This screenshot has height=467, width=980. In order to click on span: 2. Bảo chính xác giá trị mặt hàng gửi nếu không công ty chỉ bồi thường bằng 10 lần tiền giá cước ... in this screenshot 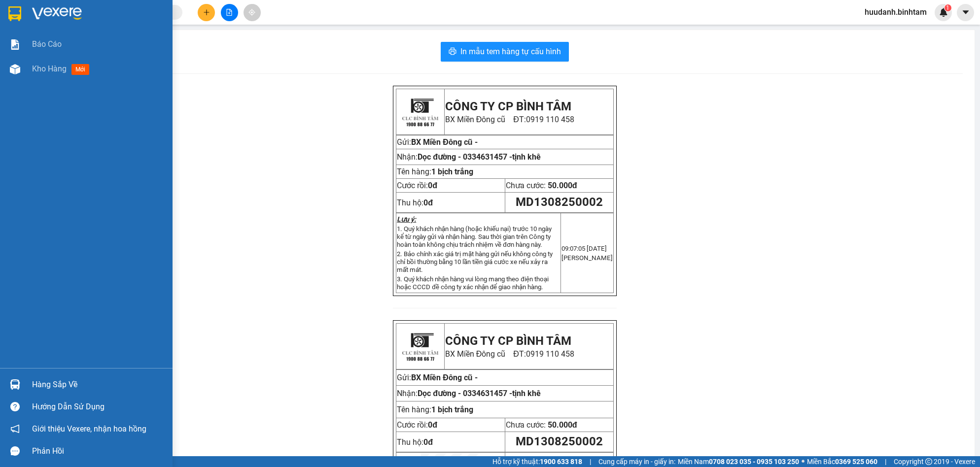, I will do `click(475, 261)`.